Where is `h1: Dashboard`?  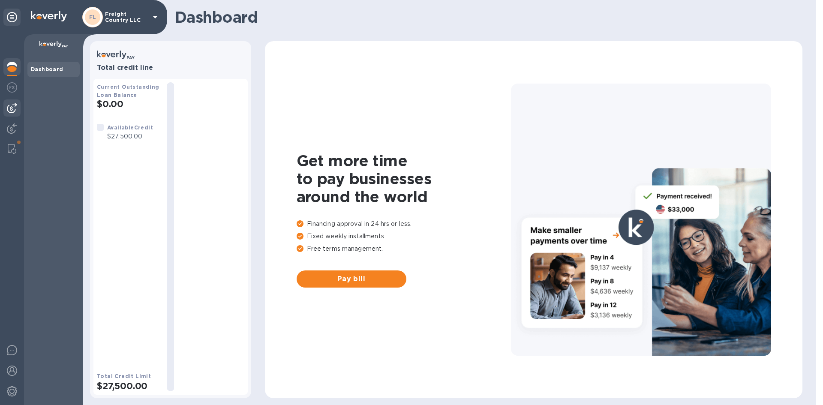
h1: Dashboard is located at coordinates (486, 17).